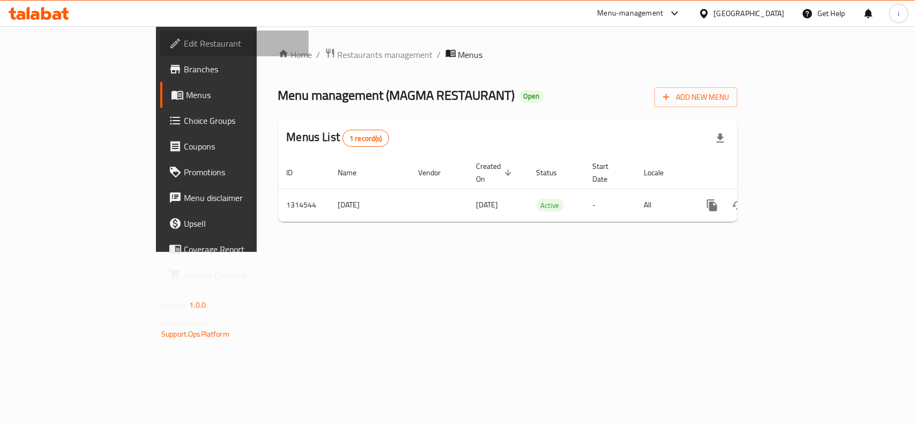 The image size is (915, 424). What do you see at coordinates (234, 95) in the screenshot?
I see `a: Menus` at bounding box center [234, 95].